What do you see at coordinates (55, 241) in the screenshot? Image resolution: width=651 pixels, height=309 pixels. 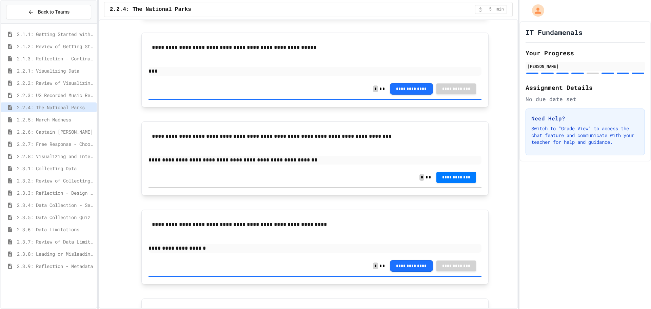 I see `span: 2.3.7: Review of Data Limitations` at bounding box center [55, 241].